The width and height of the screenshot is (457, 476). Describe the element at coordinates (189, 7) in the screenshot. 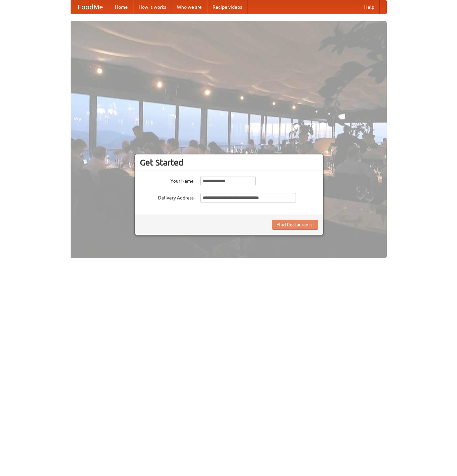

I see `a: Who we are` at that location.